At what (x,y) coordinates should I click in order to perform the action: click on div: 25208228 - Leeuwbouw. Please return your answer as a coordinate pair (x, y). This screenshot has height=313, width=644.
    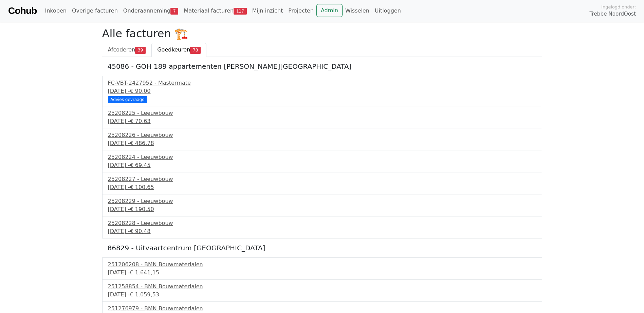
    Looking at the image, I should click on (322, 224).